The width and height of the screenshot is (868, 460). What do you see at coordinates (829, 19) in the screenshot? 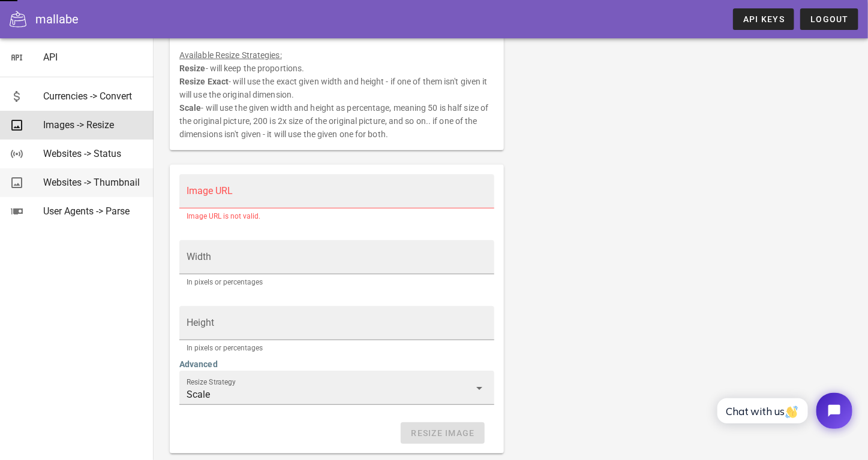
I see `span: Logout` at bounding box center [829, 19].